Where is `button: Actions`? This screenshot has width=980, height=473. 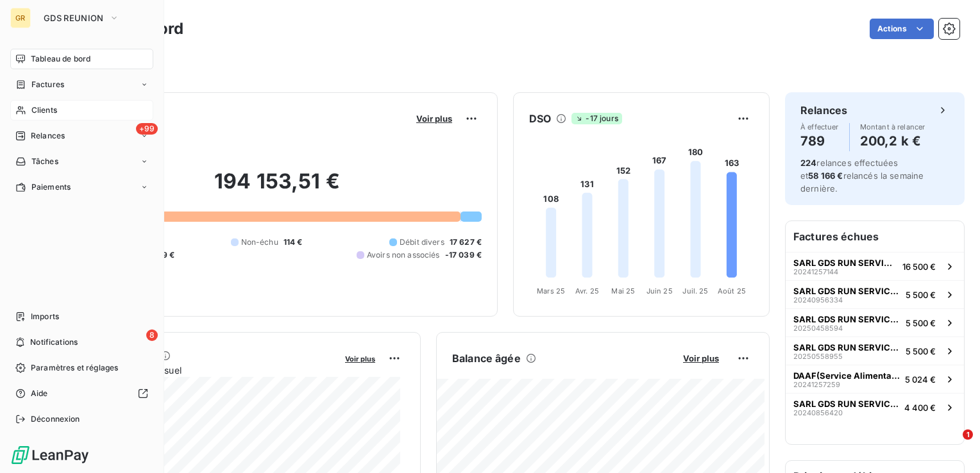 button: Actions is located at coordinates (902, 29).